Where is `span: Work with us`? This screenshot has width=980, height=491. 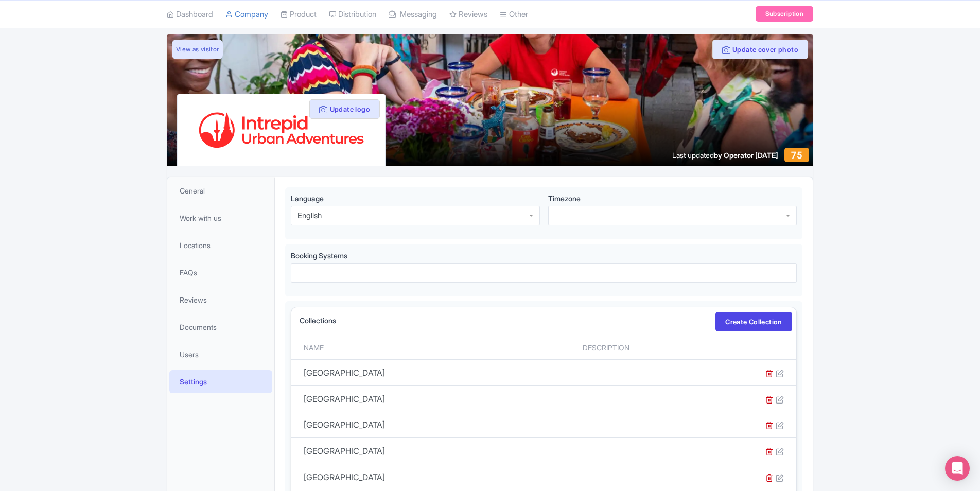
span: Work with us is located at coordinates (200, 217).